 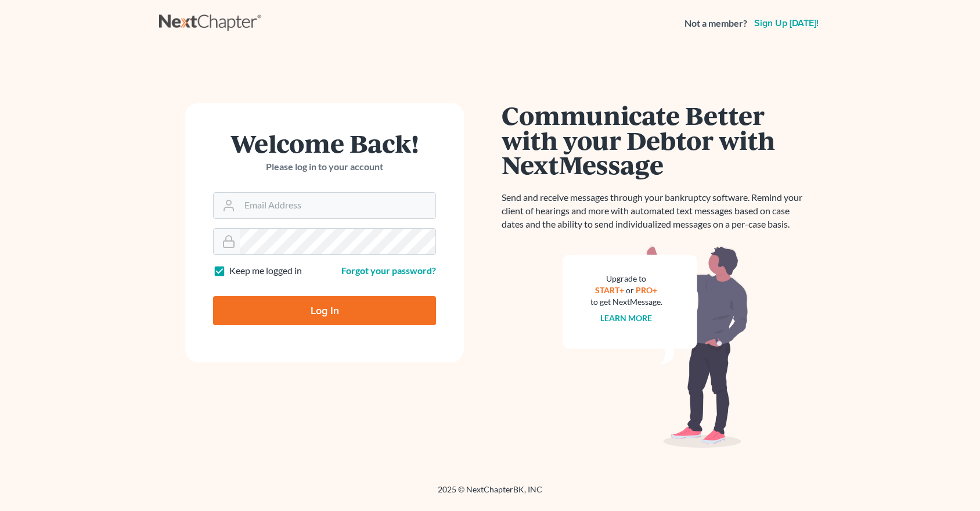 I want to click on input: Email Address, so click(x=337, y=206).